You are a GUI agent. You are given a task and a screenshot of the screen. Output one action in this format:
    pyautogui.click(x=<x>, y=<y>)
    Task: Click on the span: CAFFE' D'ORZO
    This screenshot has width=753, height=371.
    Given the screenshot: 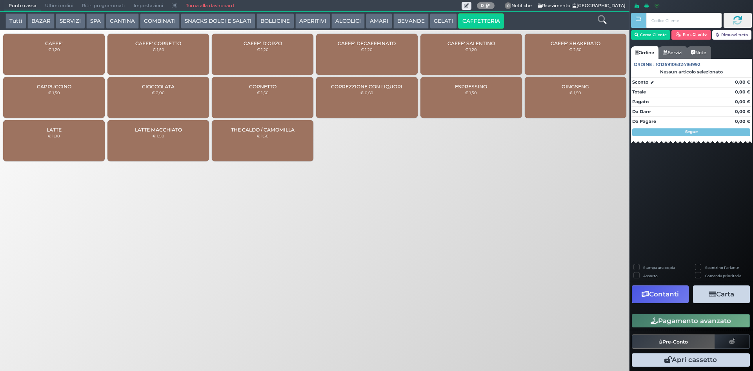 What is the action you would take?
    pyautogui.click(x=263, y=43)
    